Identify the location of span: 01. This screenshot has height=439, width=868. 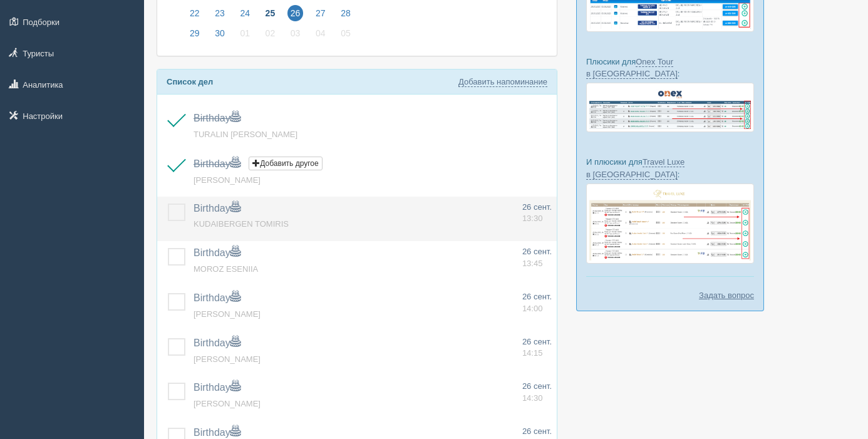
(245, 33).